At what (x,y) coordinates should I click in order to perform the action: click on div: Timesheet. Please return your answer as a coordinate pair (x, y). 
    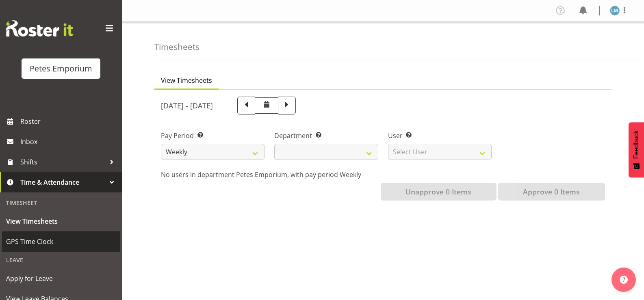
    Looking at the image, I should click on (61, 203).